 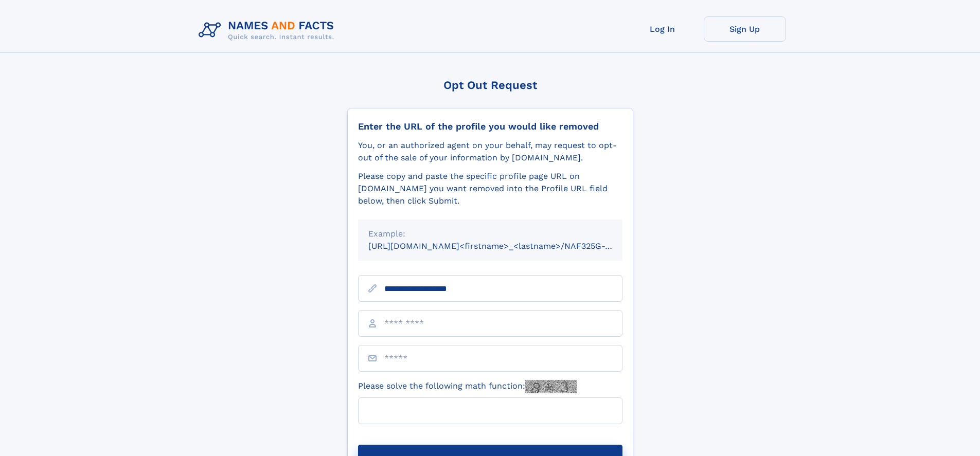 What do you see at coordinates (490, 234) in the screenshot?
I see `div: Example:` at bounding box center [490, 234].